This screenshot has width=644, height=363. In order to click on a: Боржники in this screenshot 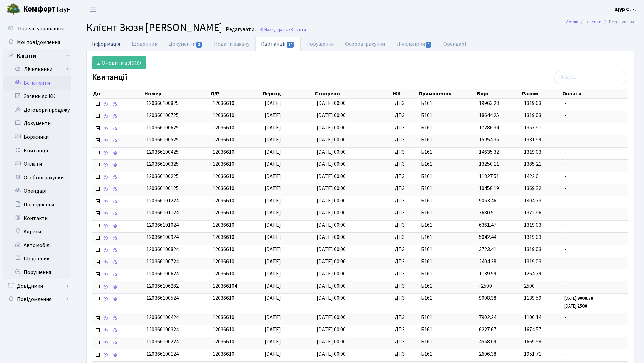, I will do `click(37, 137)`.